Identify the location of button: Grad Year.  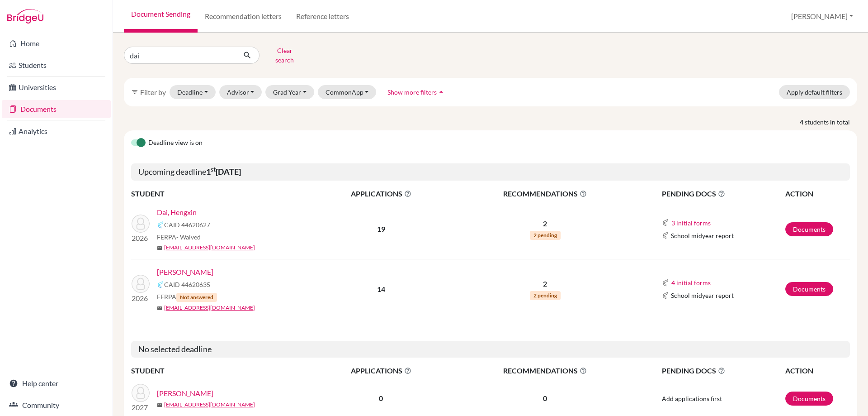
(290, 92).